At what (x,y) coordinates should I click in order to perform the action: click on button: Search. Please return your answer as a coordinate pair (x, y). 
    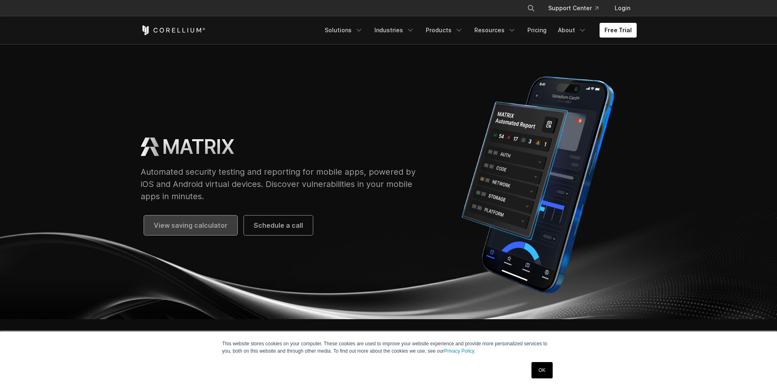
    Looking at the image, I should click on (531, 8).